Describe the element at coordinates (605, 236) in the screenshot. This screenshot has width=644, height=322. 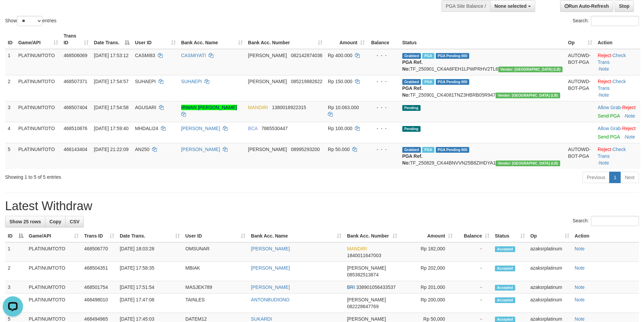
I see `th: Action` at that location.